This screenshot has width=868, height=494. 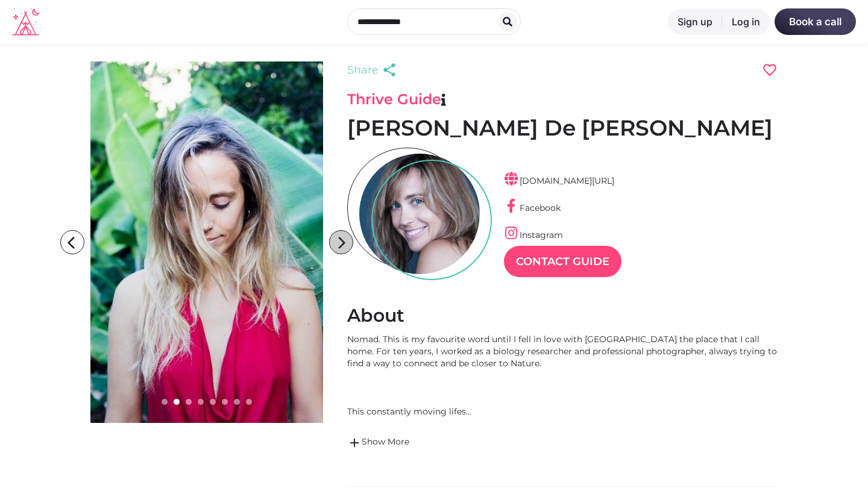 I want to click on span: Share, so click(x=363, y=70).